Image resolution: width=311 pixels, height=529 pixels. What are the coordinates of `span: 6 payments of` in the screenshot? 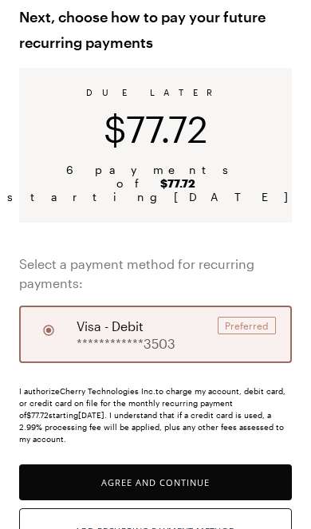 It's located at (156, 176).